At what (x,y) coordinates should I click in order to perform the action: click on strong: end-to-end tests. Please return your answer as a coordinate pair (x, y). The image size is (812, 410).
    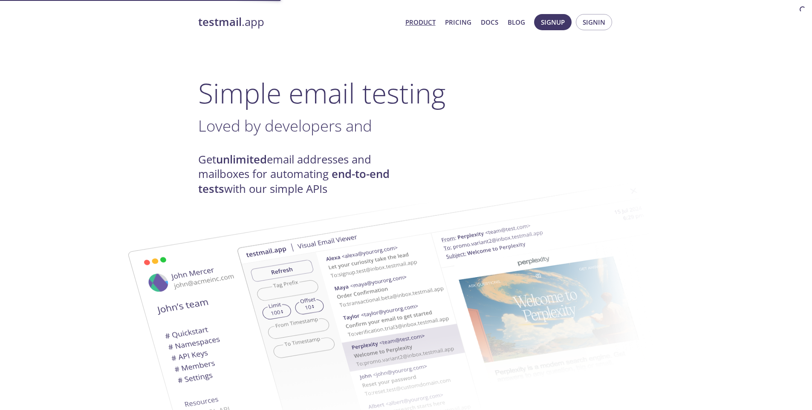
    Looking at the image, I should click on (294, 181).